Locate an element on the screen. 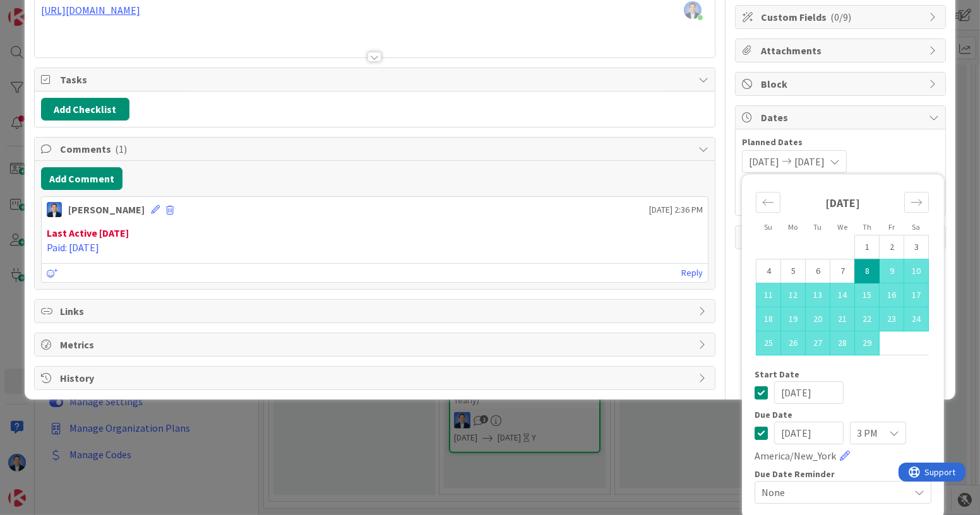 Image resolution: width=980 pixels, height=515 pixels. div: Calendar is located at coordinates (843, 276).